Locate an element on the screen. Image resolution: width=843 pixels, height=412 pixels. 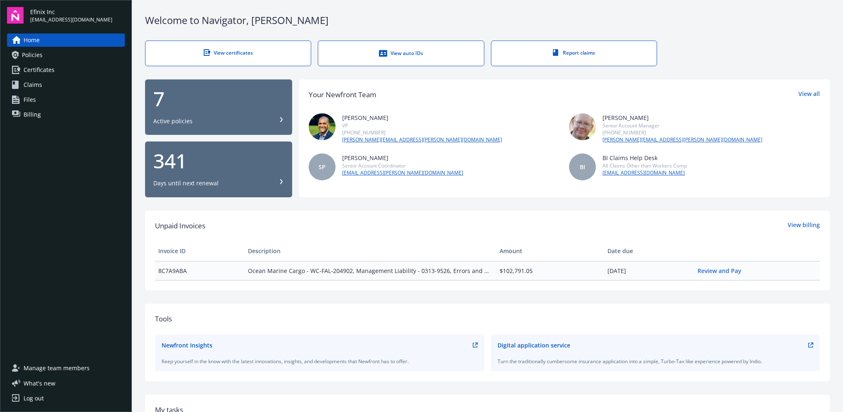
div: Turn the traditionally cumbersome insurance application into a simple, Turbo-Tax like experience ... is located at coordinates (655, 361).